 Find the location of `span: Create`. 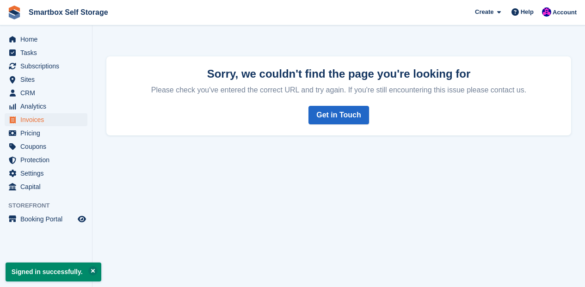

span: Create is located at coordinates (484, 12).